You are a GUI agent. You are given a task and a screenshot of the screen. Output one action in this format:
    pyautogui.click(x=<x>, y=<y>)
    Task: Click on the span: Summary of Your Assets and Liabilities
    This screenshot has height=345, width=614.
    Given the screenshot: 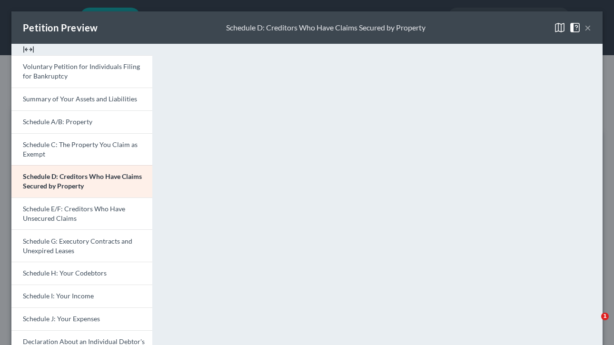 What is the action you would take?
    pyautogui.click(x=80, y=99)
    